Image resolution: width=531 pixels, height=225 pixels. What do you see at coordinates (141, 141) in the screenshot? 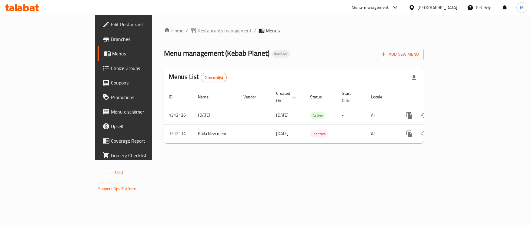
I see `a: Coverage Report` at bounding box center [141, 141].